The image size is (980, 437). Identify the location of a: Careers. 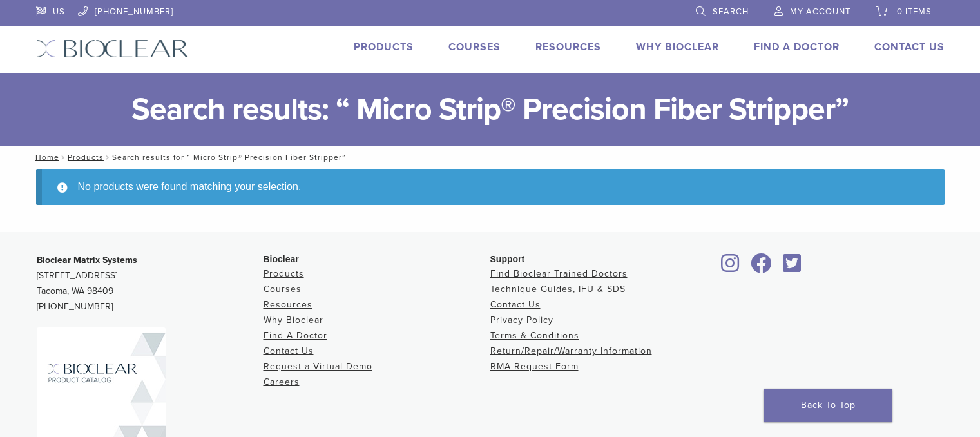
(281, 381).